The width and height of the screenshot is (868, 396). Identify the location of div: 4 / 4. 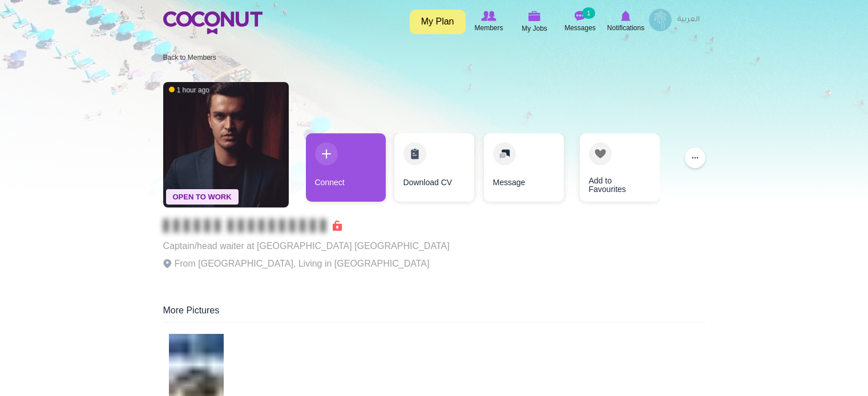
(611, 170).